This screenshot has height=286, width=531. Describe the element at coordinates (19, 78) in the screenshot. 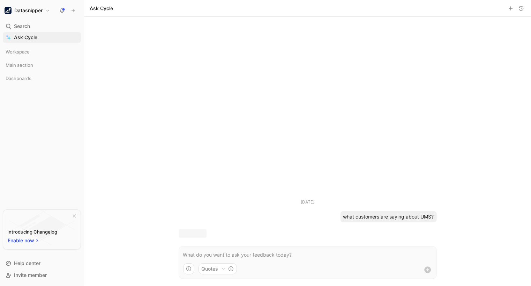

I see `span: Dashboards` at that location.